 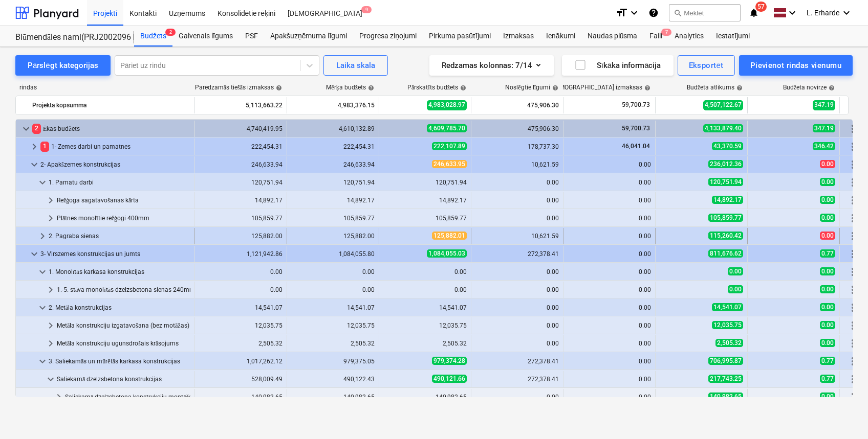 What do you see at coordinates (309, 37) in the screenshot?
I see `a: Apakšuzņēmuma līgumi` at bounding box center [309, 37].